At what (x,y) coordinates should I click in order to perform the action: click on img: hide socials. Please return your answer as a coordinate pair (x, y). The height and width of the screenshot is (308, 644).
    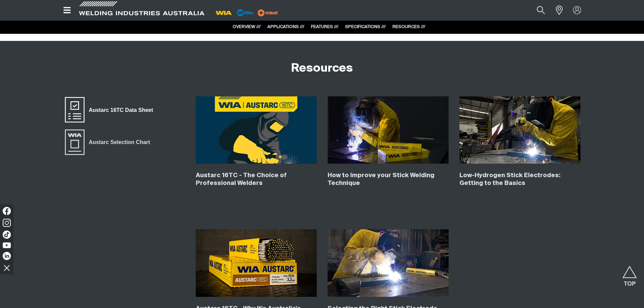
    Looking at the image, I should click on (7, 268).